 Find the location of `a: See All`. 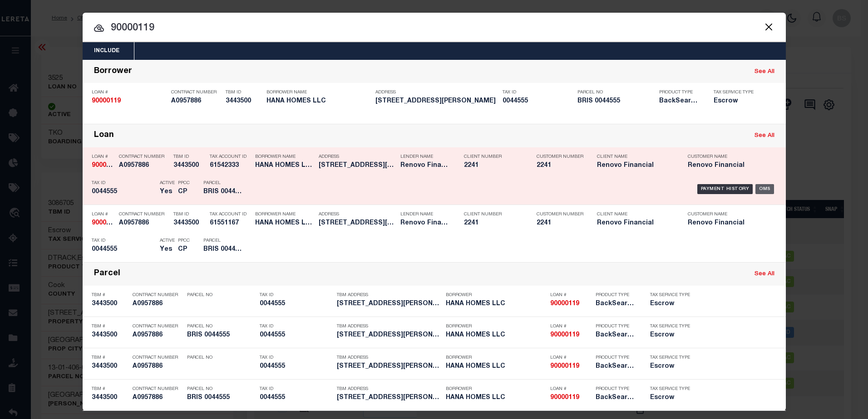

a: See All is located at coordinates (764, 71).